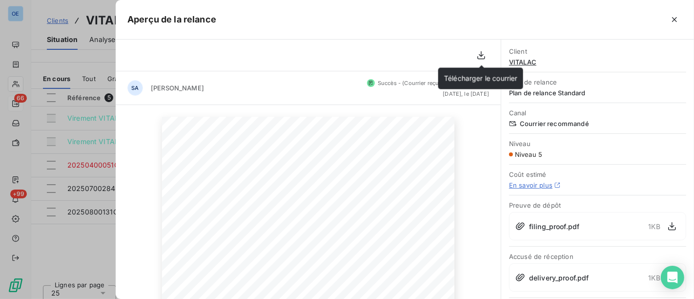 Image resolution: width=694 pixels, height=299 pixels. Describe the element at coordinates (598, 124) in the screenshot. I see `span: Courrier recommandé` at that location.